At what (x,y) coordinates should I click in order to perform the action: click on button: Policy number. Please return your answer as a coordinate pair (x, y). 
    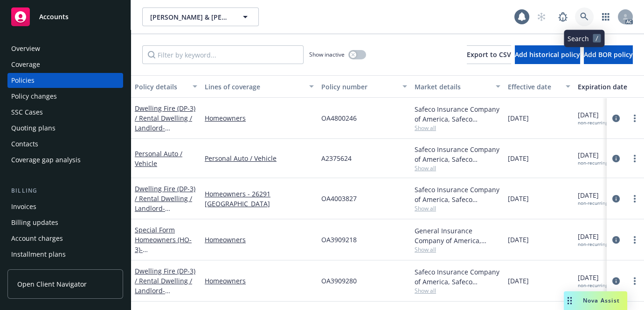
    Looking at the image, I should click on (364, 87).